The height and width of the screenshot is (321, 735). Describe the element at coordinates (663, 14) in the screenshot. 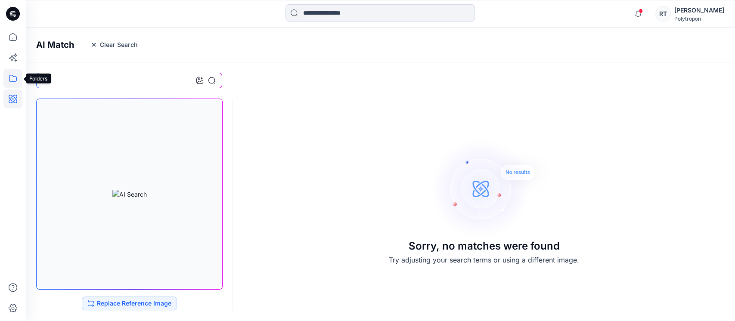

I see `div: RT` at that location.